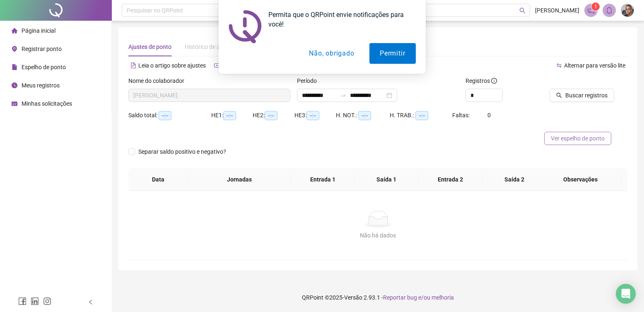 The height and width of the screenshot is (312, 644). Describe the element at coordinates (14, 85) in the screenshot. I see `span: clock-circle` at that location.